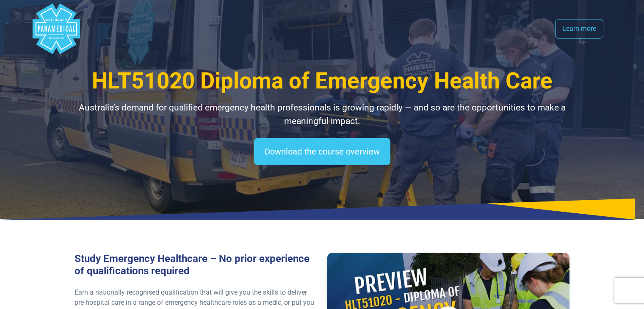  I want to click on h3: Study Emergency Healthcare – No prior experience of qualifications required, so click(196, 265).